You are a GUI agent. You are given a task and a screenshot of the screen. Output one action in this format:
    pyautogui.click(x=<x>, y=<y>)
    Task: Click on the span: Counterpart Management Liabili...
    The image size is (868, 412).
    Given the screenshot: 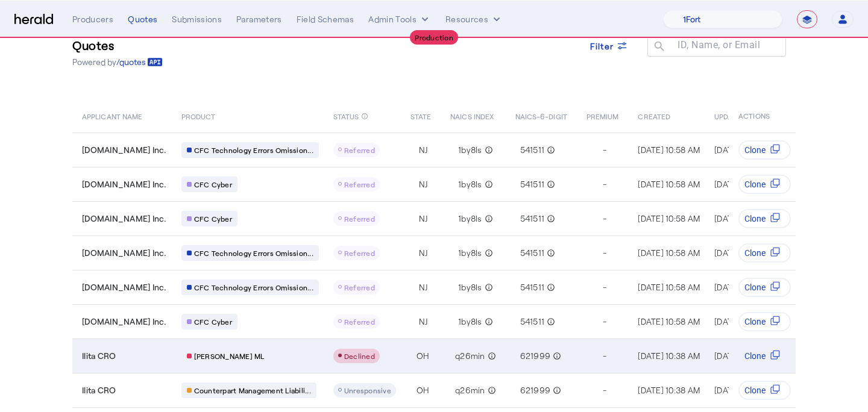 What is the action you would take?
    pyautogui.click(x=253, y=391)
    